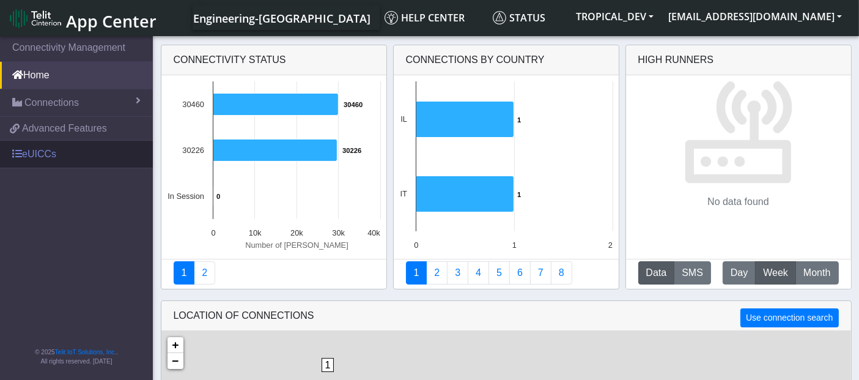  What do you see at coordinates (775, 273) in the screenshot?
I see `span: Week` at bounding box center [775, 273].